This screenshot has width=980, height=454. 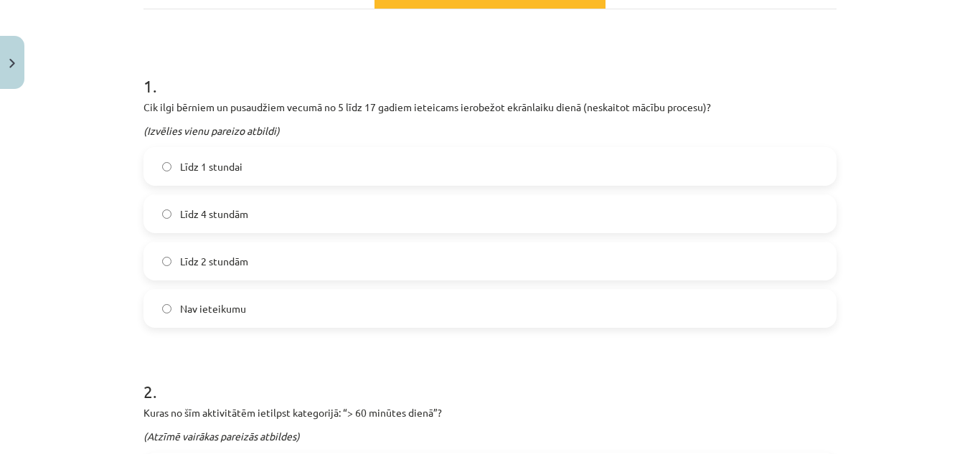 What do you see at coordinates (214, 261) in the screenshot?
I see `span: Līdz 2 stundām` at bounding box center [214, 261].